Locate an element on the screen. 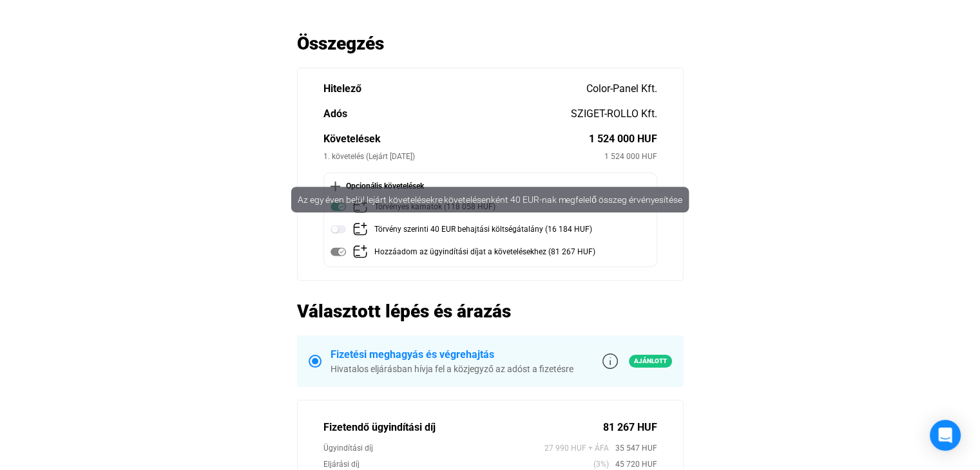 The image size is (980, 470). div: SZIGET-ROLLO Kft. is located at coordinates (614, 114).